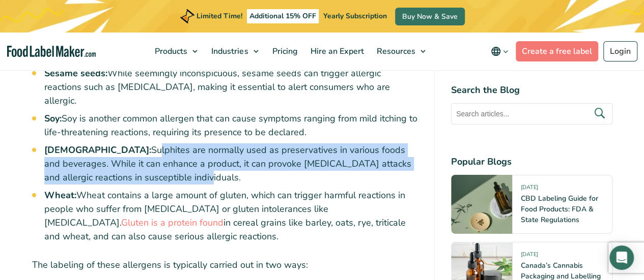 The image size is (644, 280). What do you see at coordinates (336, 51) in the screenshot?
I see `span: Hire an Expert` at bounding box center [336, 51].